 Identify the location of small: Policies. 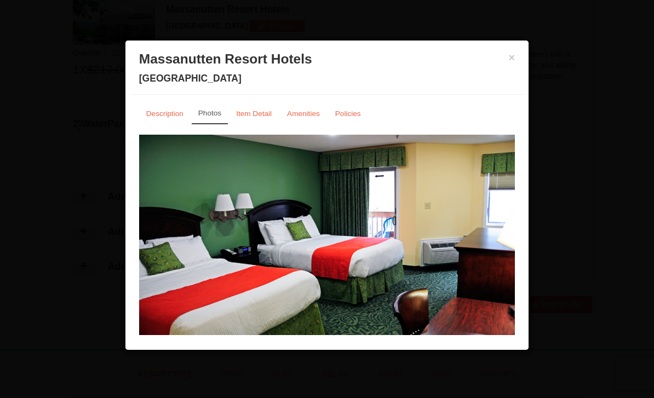
(348, 113).